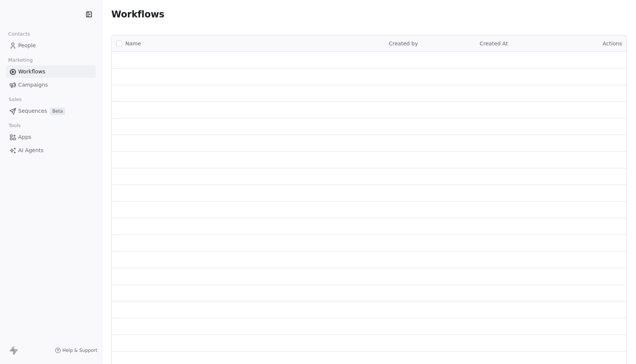 The height and width of the screenshot is (364, 636). Describe the element at coordinates (58, 111) in the screenshot. I see `span: Beta` at that location.